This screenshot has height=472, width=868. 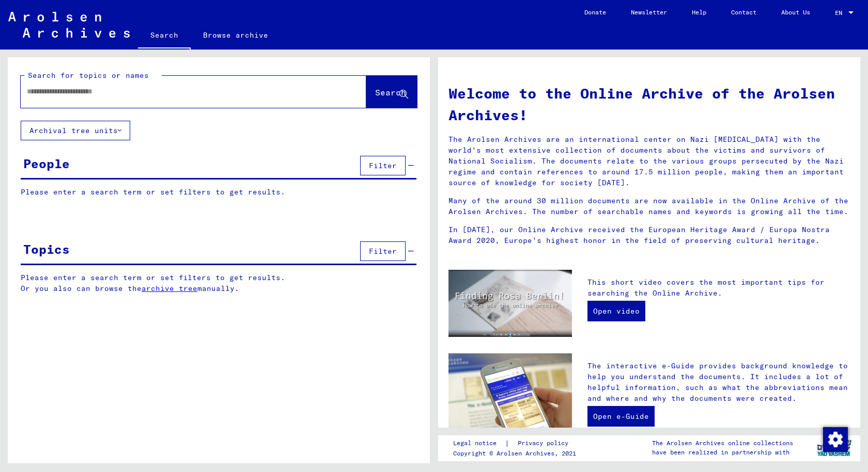 What do you see at coordinates (68, 25) in the screenshot?
I see `img: Arolsen_neg.svg` at bounding box center [68, 25].